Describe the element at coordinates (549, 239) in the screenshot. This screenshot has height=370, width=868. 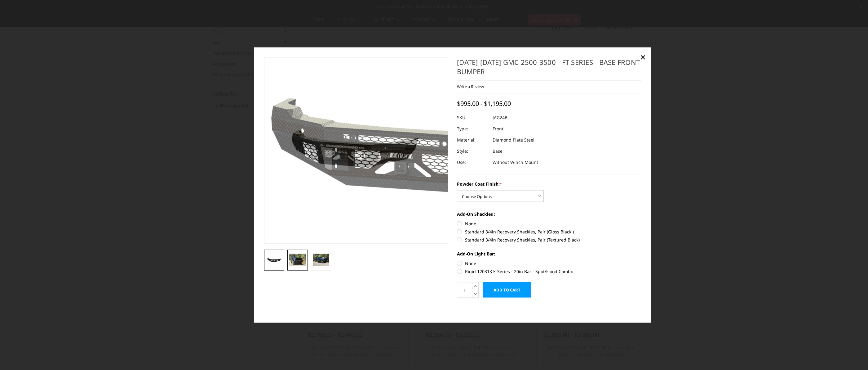
I see `label: Standard 3/4in Recovery Shackles, Pair (Textured Black)` at that location.